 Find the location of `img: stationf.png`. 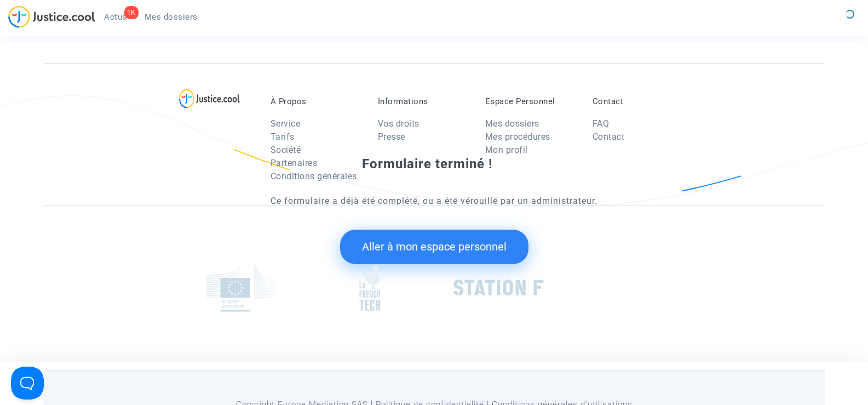

img: stationf.png is located at coordinates (499, 288).